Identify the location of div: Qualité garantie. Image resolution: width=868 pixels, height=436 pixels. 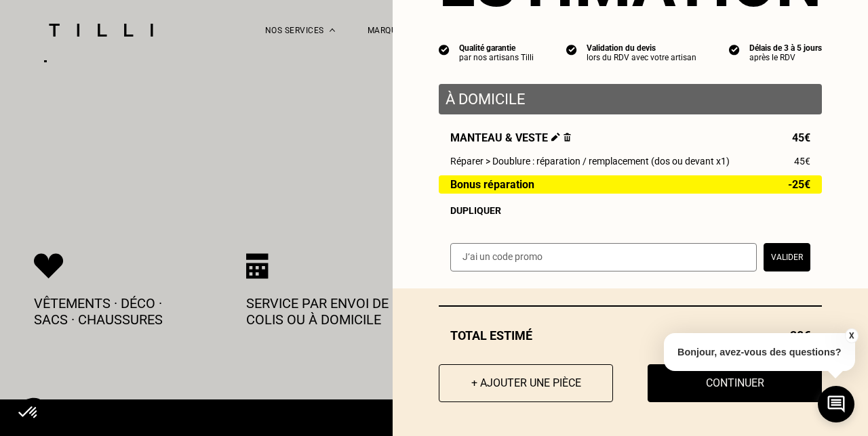
(497, 48).